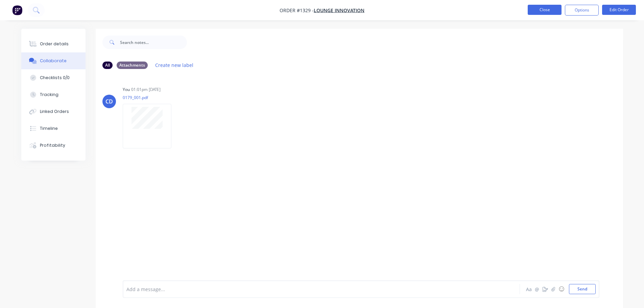 The width and height of the screenshot is (644, 308). Describe the element at coordinates (619, 10) in the screenshot. I see `button: Edit Order` at that location.